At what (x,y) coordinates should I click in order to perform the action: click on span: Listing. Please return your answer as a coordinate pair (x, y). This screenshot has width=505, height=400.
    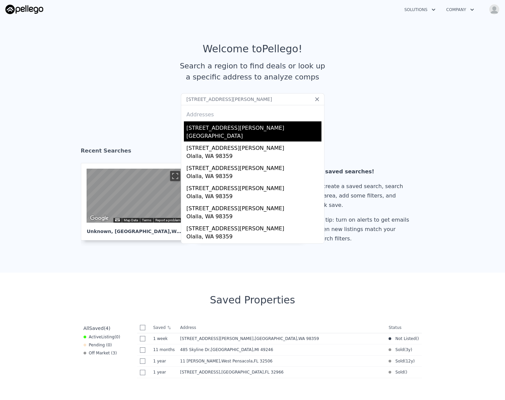
    Looking at the image, I should click on (108, 337).